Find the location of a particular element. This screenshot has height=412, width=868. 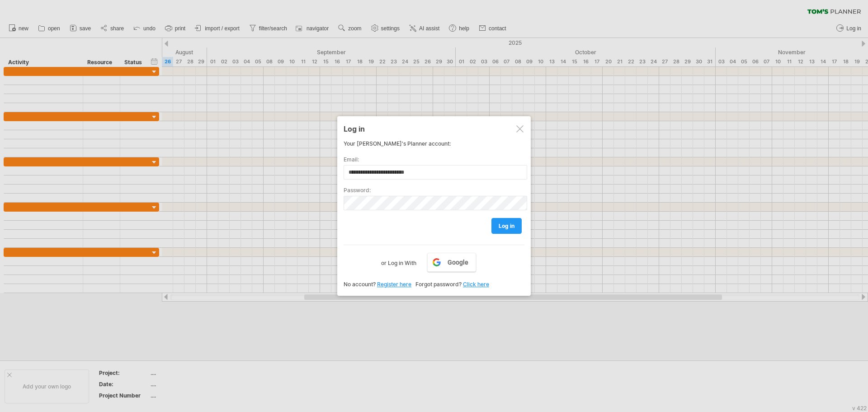

span: log in is located at coordinates (506, 226).